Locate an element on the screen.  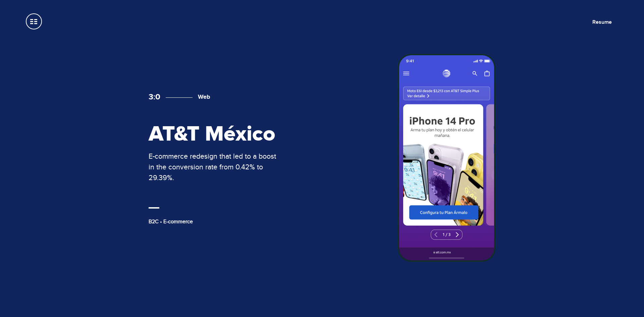
h3: Web is located at coordinates (188, 97).